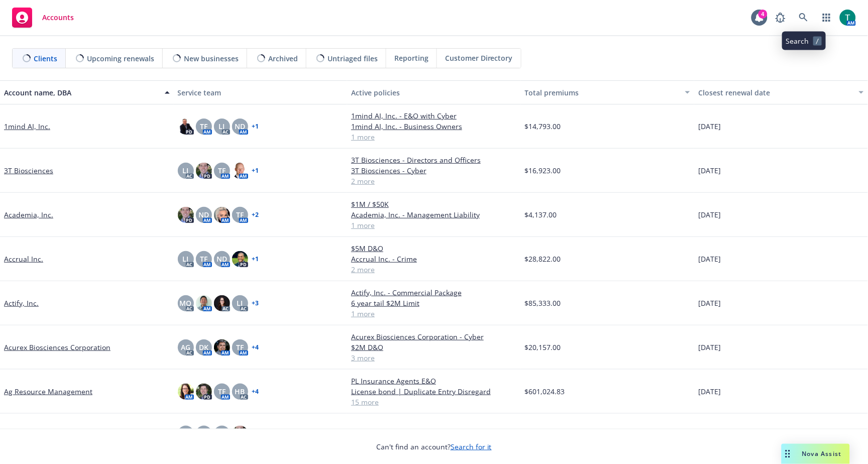 The image size is (868, 464). What do you see at coordinates (256, 215) in the screenshot?
I see `a: + 2` at bounding box center [256, 215].